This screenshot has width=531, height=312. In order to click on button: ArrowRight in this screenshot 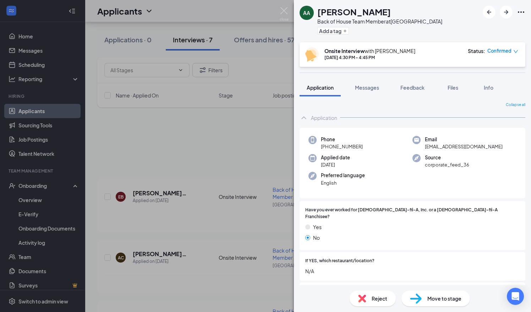, I will do `click(507, 12)`.